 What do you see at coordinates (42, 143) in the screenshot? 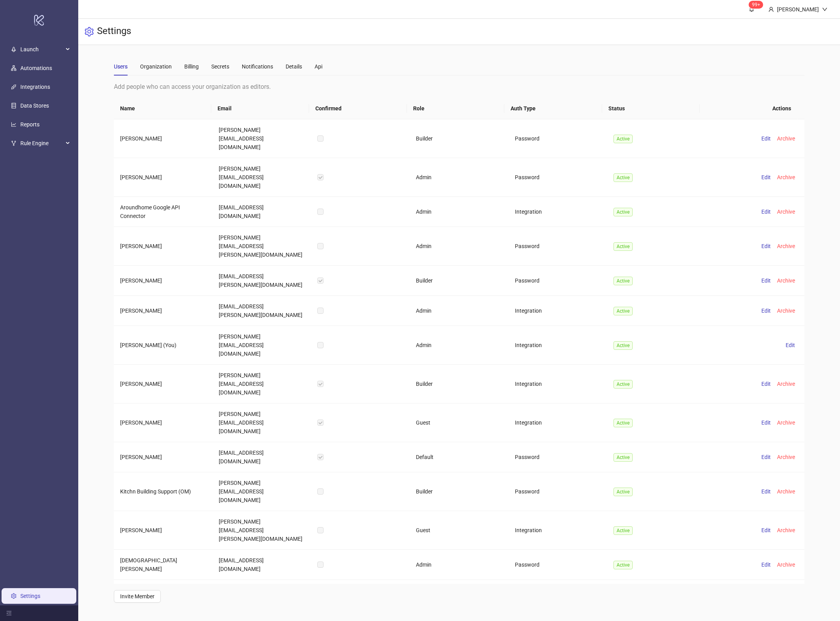
I see `span: Rule Engine` at bounding box center [42, 143].